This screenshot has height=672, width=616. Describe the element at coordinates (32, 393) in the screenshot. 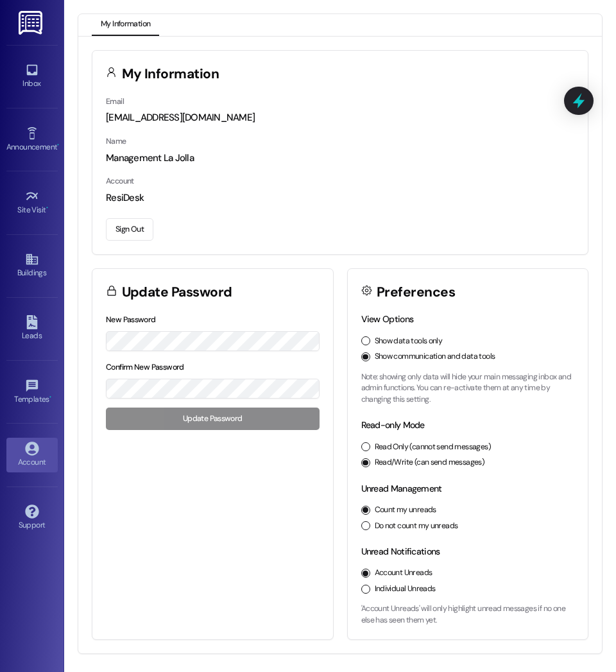

I see `a: Templates •` at that location.